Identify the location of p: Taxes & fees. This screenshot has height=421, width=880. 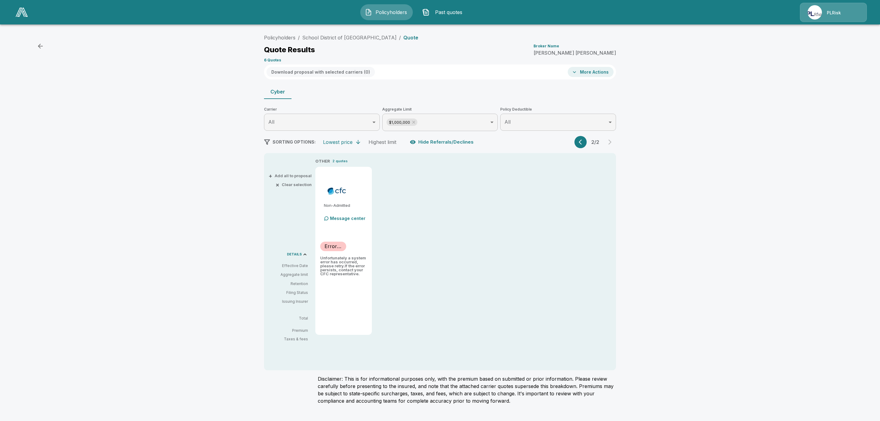
(291, 339).